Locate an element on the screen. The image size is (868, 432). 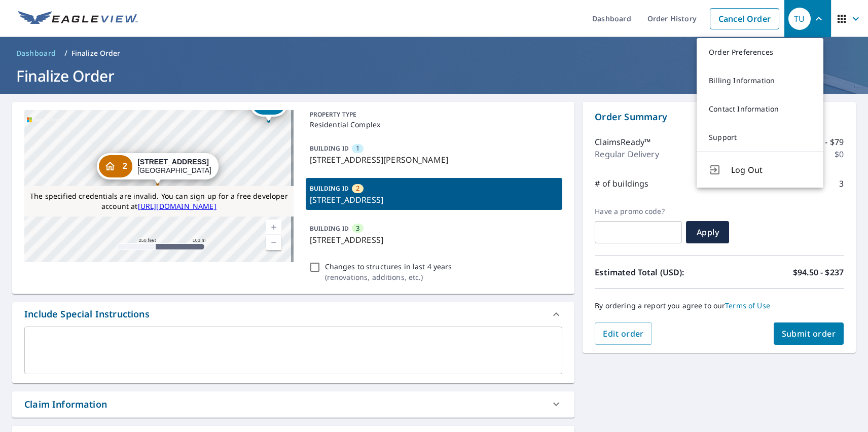
p: Regular Delivery is located at coordinates (627, 154).